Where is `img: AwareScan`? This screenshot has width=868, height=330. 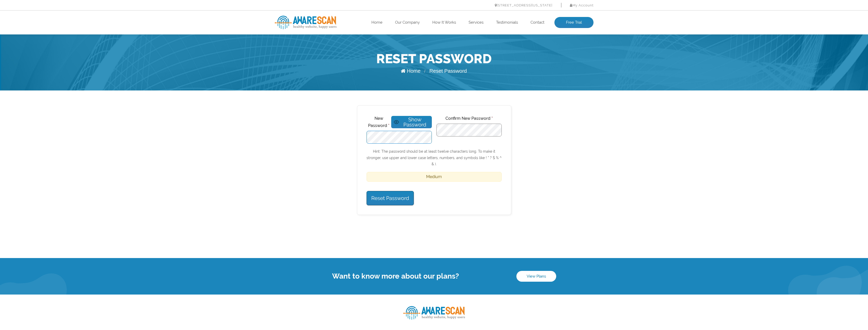 img: AwareScan is located at coordinates (434, 313).